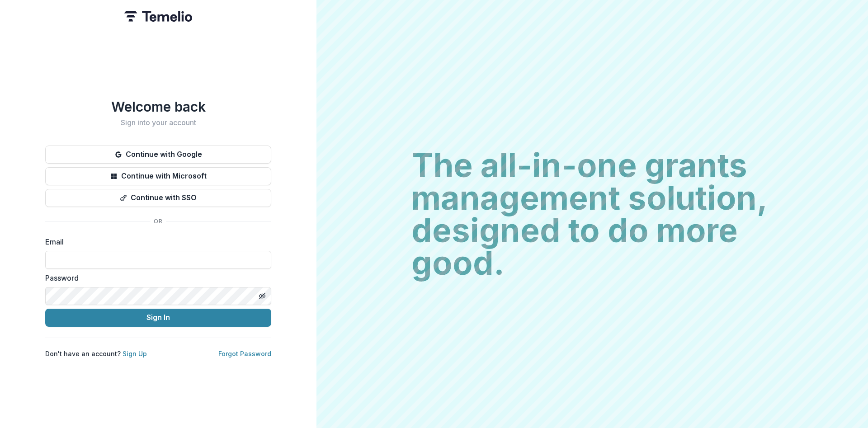 The width and height of the screenshot is (868, 428). I want to click on label: Email, so click(155, 242).